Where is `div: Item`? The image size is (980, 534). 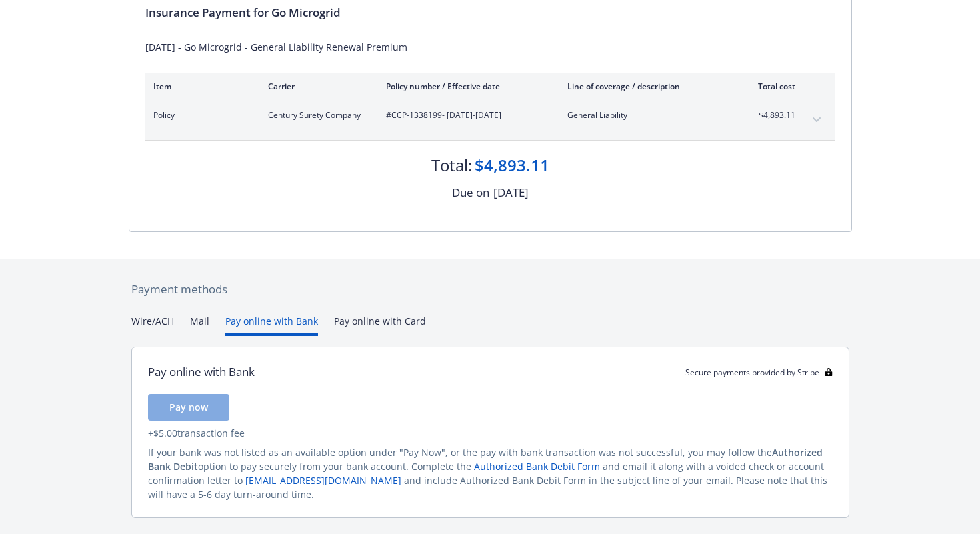
div: Item is located at coordinates (200, 86).